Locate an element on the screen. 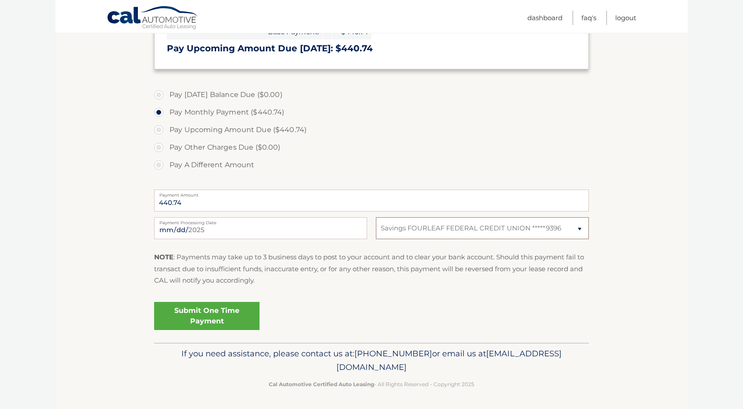  label: Pay Upcoming Amount Due ($440.74) is located at coordinates (372, 130).